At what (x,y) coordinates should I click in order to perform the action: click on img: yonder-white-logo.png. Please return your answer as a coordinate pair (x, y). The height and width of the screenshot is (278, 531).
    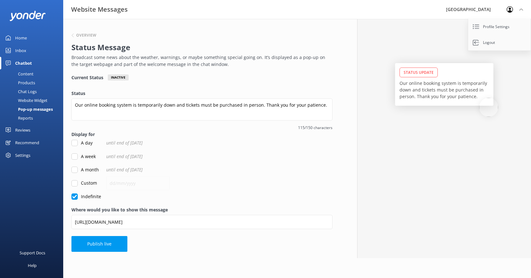
    Looking at the image, I should click on (27, 16).